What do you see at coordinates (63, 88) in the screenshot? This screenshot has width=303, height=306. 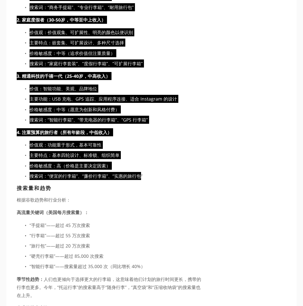 I see `font: 价值：智能功能、美观、品牌地位` at bounding box center [63, 88].